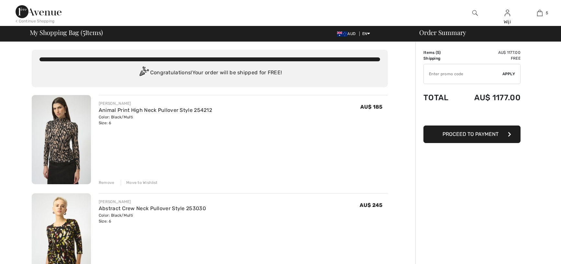 This screenshot has width=561, height=264. Describe the element at coordinates (39, 12) in the screenshot. I see `img: 1ère Avenue` at that location.